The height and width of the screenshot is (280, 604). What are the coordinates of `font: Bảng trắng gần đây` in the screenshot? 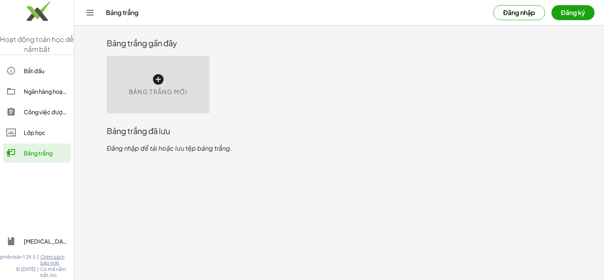 It's located at (142, 43).